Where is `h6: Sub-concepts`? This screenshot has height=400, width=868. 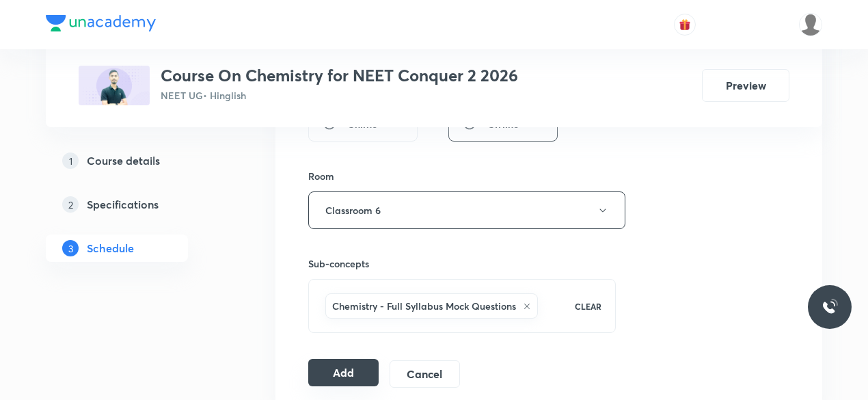 h6: Sub-concepts is located at coordinates (462, 263).